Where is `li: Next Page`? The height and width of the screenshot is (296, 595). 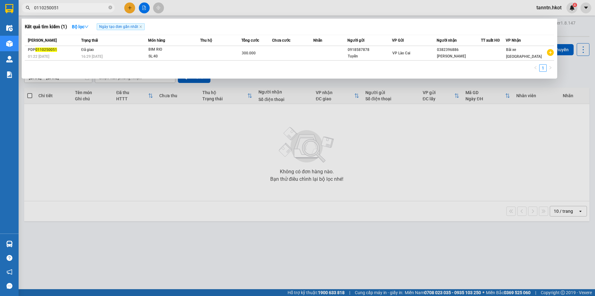 li: Next Page is located at coordinates (551, 68).